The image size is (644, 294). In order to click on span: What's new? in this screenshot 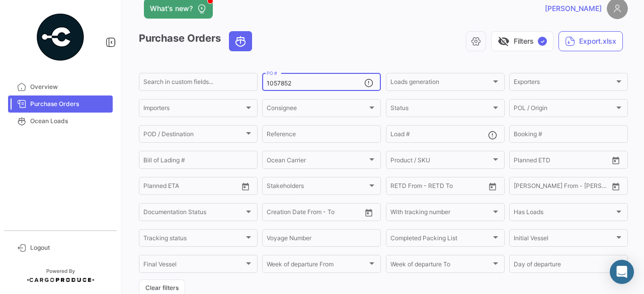, I will do `click(171, 9)`.